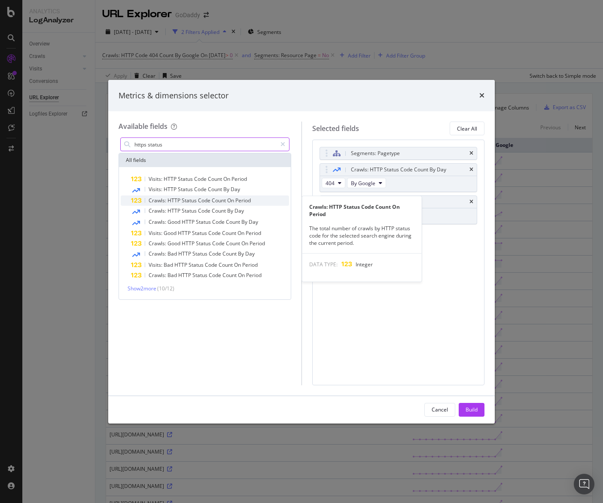 This screenshot has width=603, height=503. What do you see at coordinates (143, 126) in the screenshot?
I see `div: Available fields` at bounding box center [143, 126].